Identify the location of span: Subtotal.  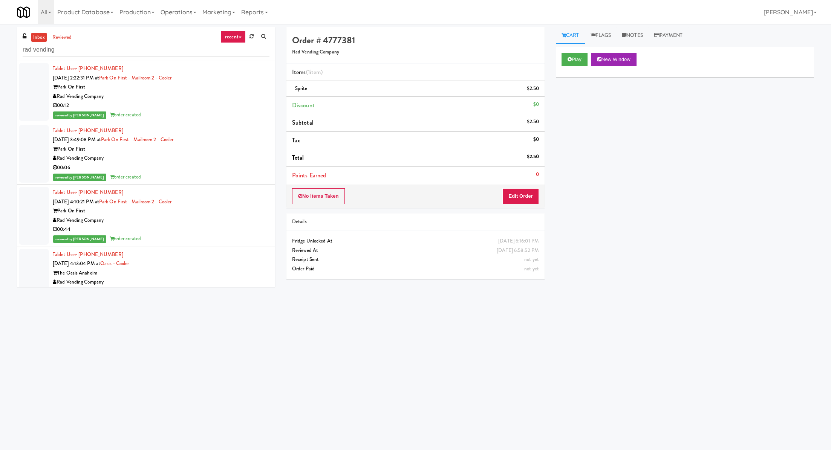
(303, 122).